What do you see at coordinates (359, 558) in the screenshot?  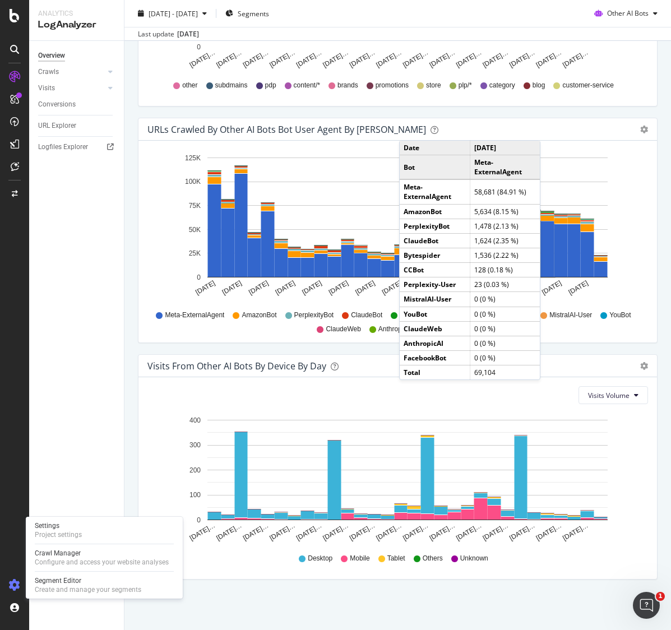 I see `span: Mobile` at bounding box center [359, 558].